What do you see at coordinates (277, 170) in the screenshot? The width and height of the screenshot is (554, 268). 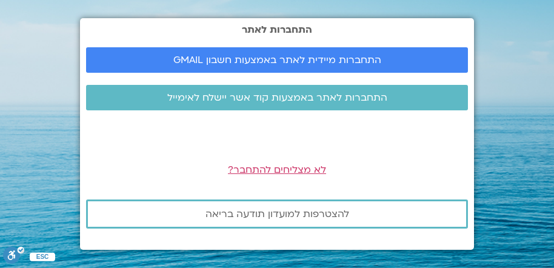 I see `a: לא מצליחים להתחבר?` at bounding box center [277, 170].